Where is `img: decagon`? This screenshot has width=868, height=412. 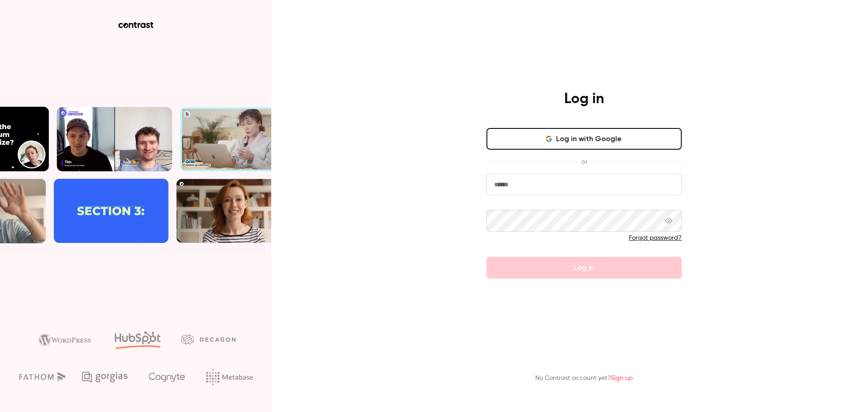
img: decagon is located at coordinates (209, 339).